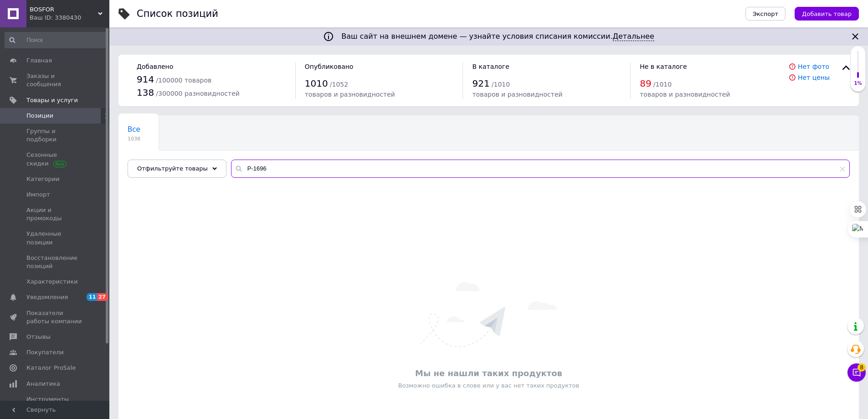 The height and width of the screenshot is (419, 868). What do you see at coordinates (55, 159) in the screenshot?
I see `span: Сезонные скидки` at bounding box center [55, 159].